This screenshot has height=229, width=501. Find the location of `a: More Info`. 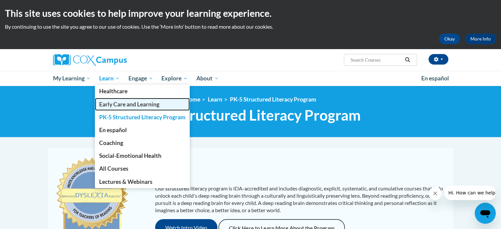

a: More Info is located at coordinates (481, 39).